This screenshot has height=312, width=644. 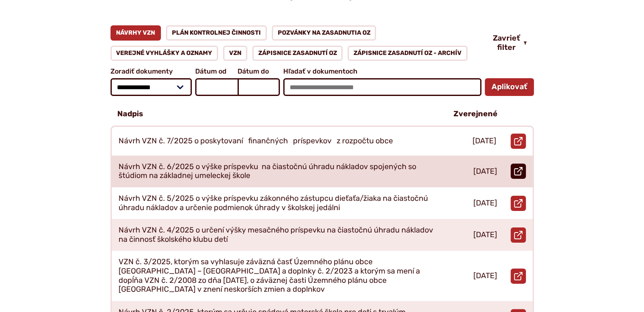 What do you see at coordinates (506, 42) in the screenshot?
I see `span: Zavrieť filter` at bounding box center [506, 42].